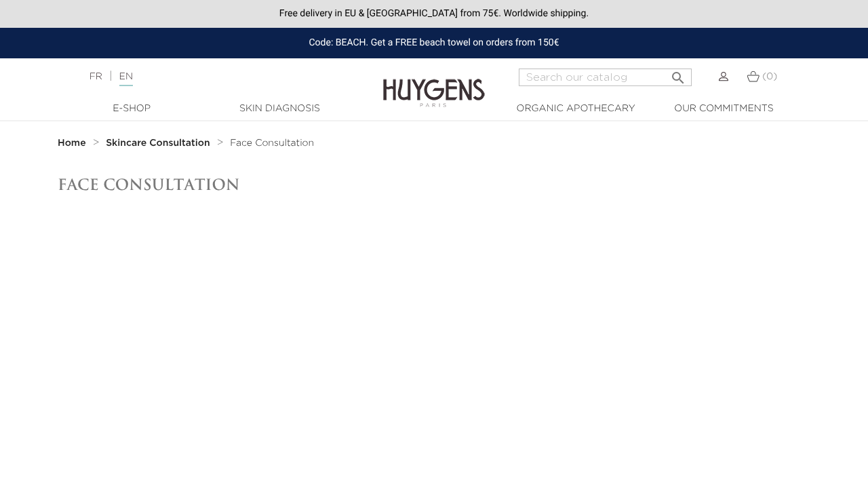 The width and height of the screenshot is (868, 483). Describe the element at coordinates (272, 143) in the screenshot. I see `span: Face Consultation` at that location.